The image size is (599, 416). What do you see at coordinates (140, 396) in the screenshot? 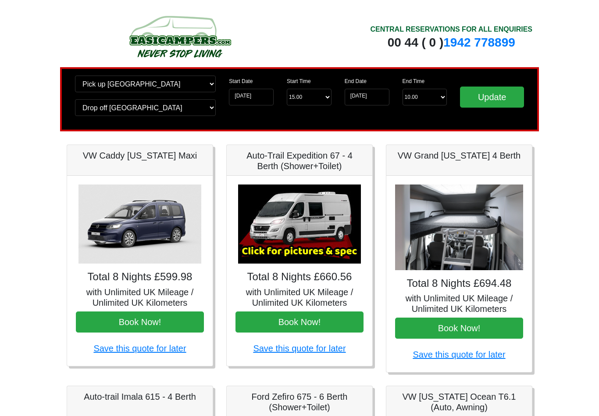
I see `h5: Auto-trail Imala 615 - 4 Berth` at bounding box center [140, 396].